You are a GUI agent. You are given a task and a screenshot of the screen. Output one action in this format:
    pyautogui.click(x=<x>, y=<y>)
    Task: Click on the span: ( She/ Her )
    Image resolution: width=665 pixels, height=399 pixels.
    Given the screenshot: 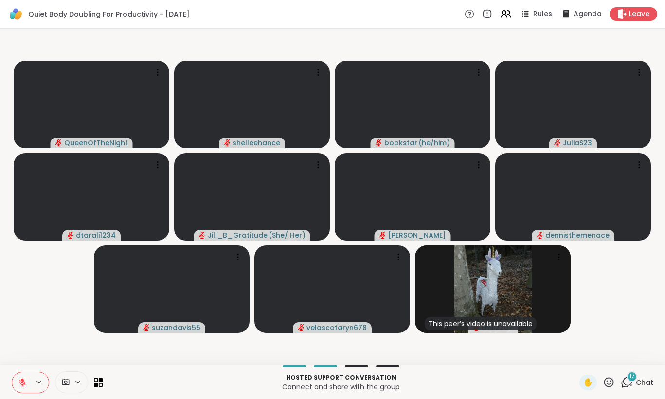 What is the action you would take?
    pyautogui.click(x=287, y=235)
    